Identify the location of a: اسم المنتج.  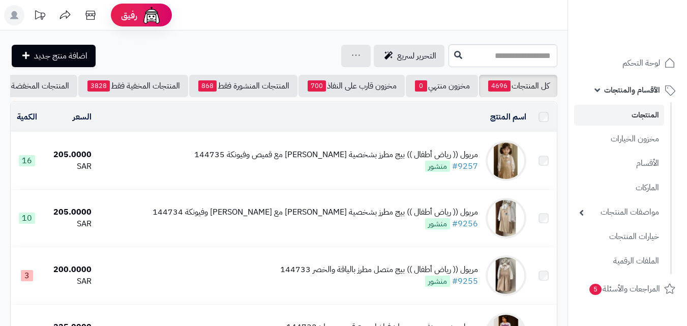
(508, 117).